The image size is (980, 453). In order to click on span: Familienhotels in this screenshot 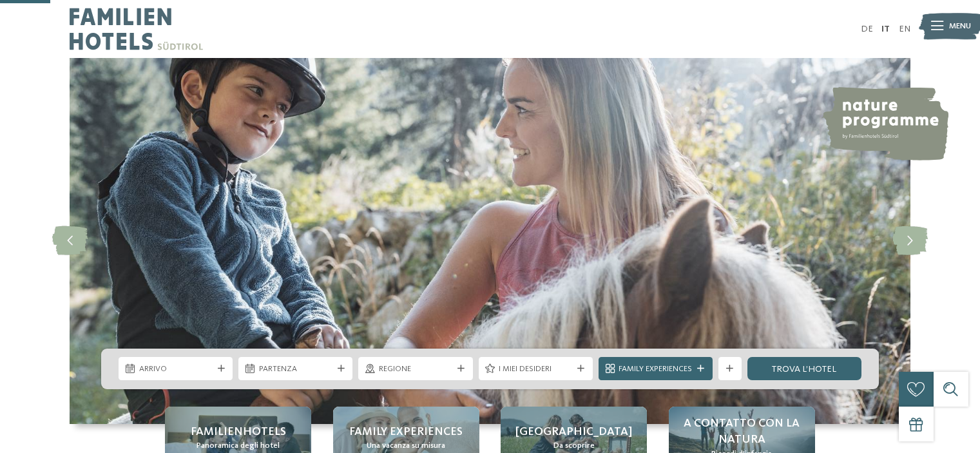, I will do `click(238, 432)`.